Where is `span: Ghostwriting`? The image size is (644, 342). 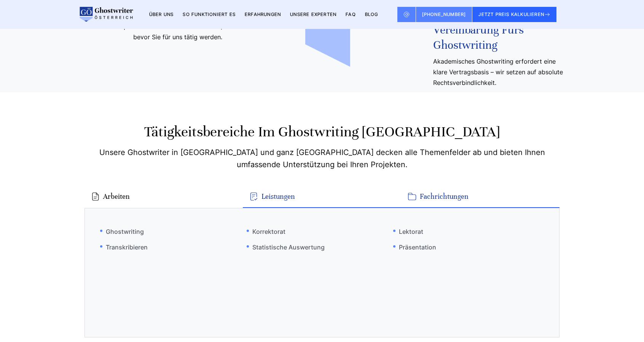 span: Ghostwriting is located at coordinates (122, 232).